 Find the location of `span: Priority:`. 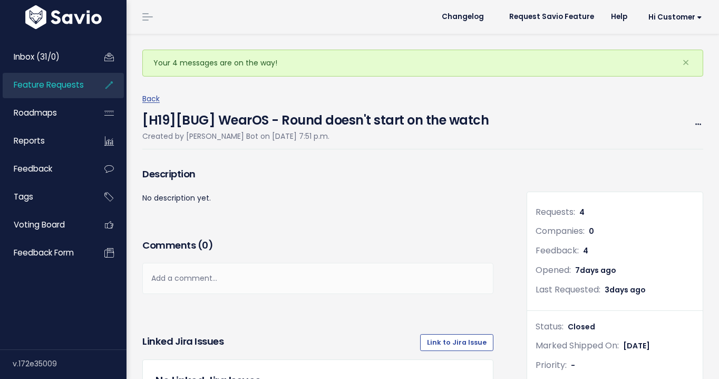

span: Priority: is located at coordinates (551, 364).